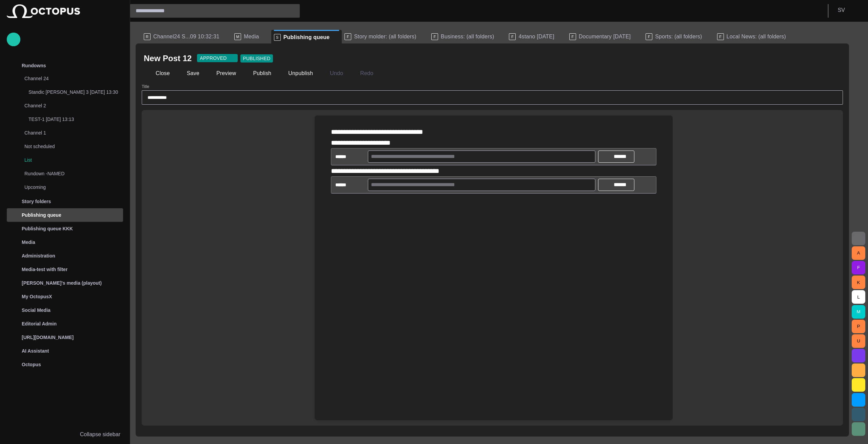 The image size is (868, 444). What do you see at coordinates (842, 10) in the screenshot?
I see `p: S V` at bounding box center [842, 10].